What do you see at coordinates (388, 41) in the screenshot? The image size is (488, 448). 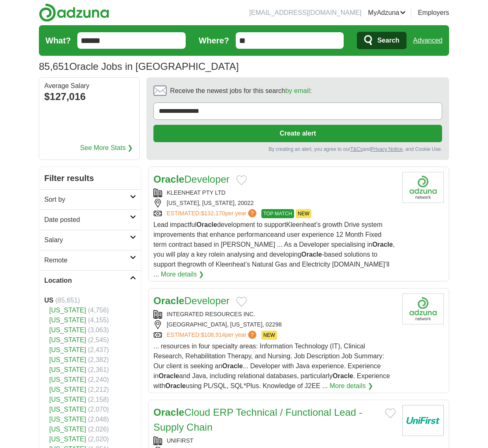 I see `span: Search` at bounding box center [388, 41].